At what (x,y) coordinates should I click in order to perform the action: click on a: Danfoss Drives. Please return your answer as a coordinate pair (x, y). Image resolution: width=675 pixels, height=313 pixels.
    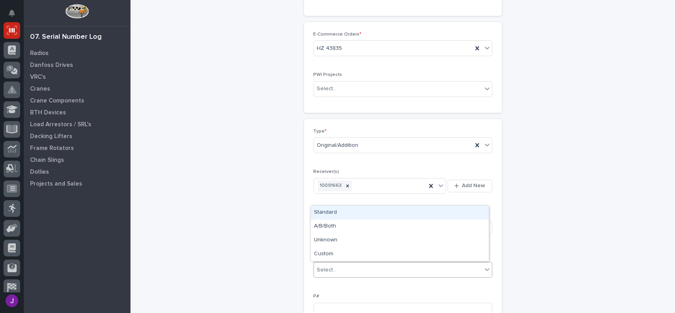
    Looking at the image, I should click on (77, 65).